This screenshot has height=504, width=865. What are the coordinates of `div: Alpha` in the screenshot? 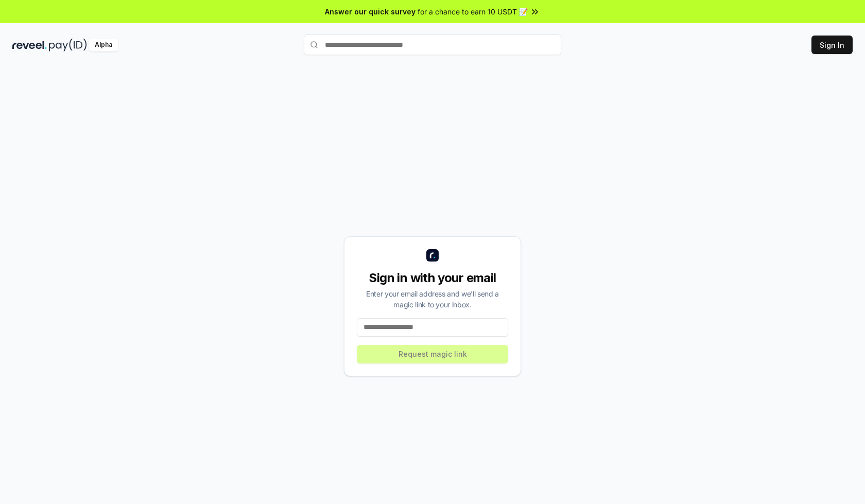 It's located at (104, 45).